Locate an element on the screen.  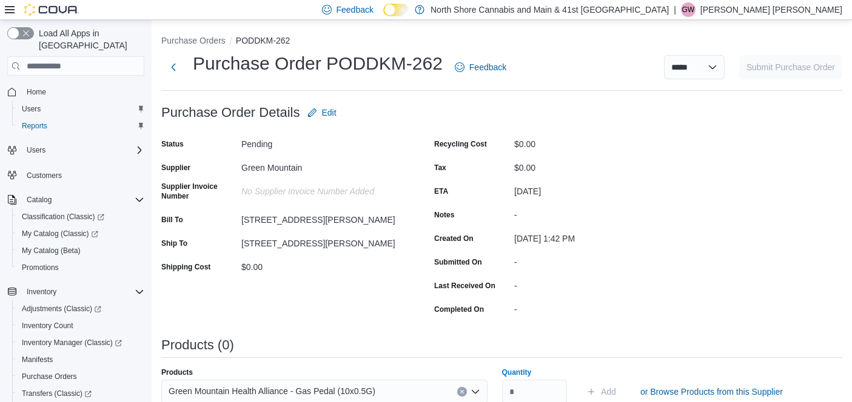
a: Inventory Count is located at coordinates (47, 326).